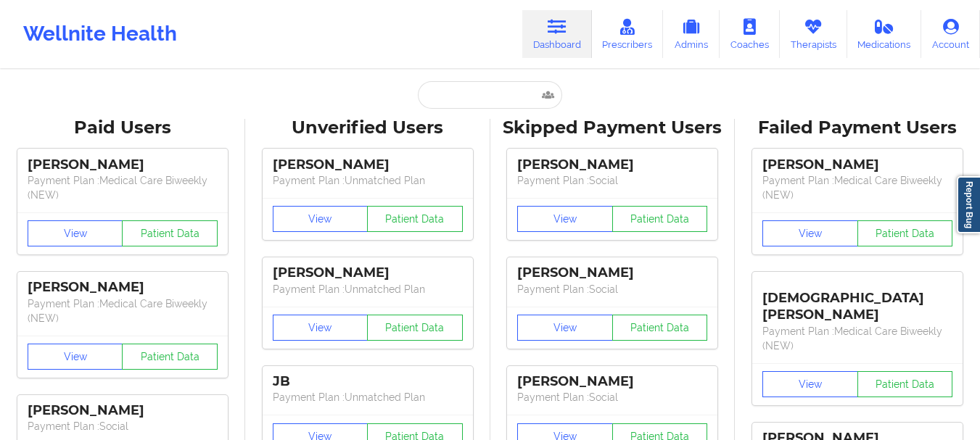 This screenshot has width=980, height=440. I want to click on a: Prescribers, so click(628, 34).